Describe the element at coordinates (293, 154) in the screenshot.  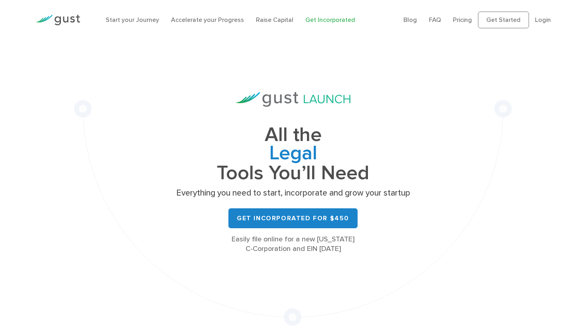
I see `span: Legal` at that location.